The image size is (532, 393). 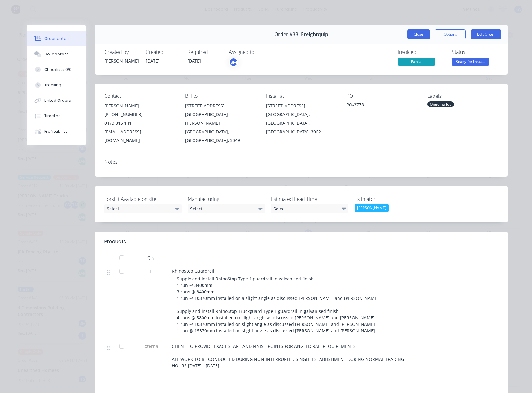 I want to click on div: Notes, so click(x=301, y=162).